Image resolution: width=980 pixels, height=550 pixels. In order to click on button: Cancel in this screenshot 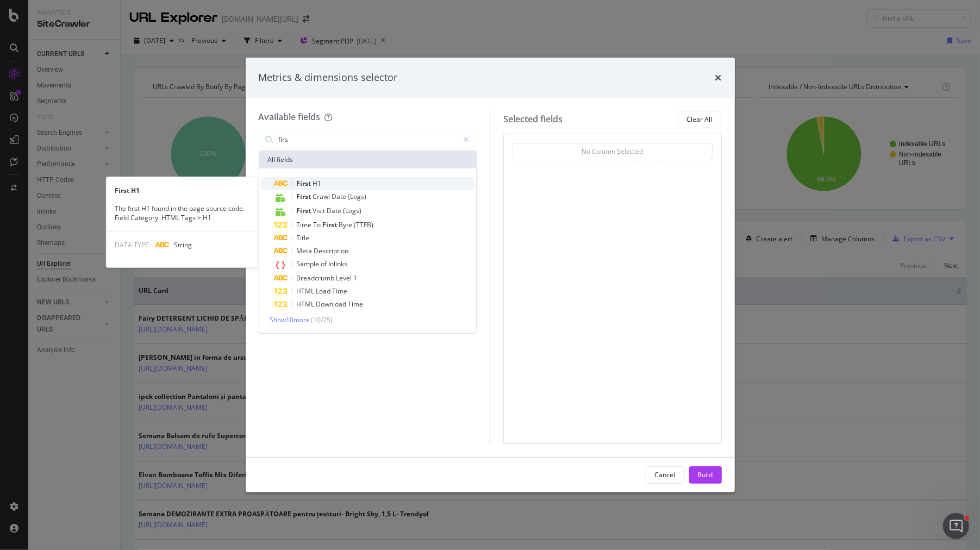, I will do `click(665, 475)`.